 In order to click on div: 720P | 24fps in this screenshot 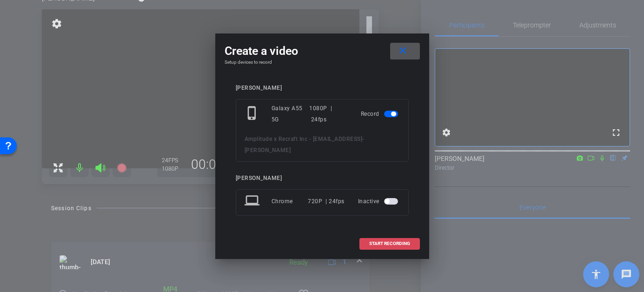, I will do `click(326, 201)`.